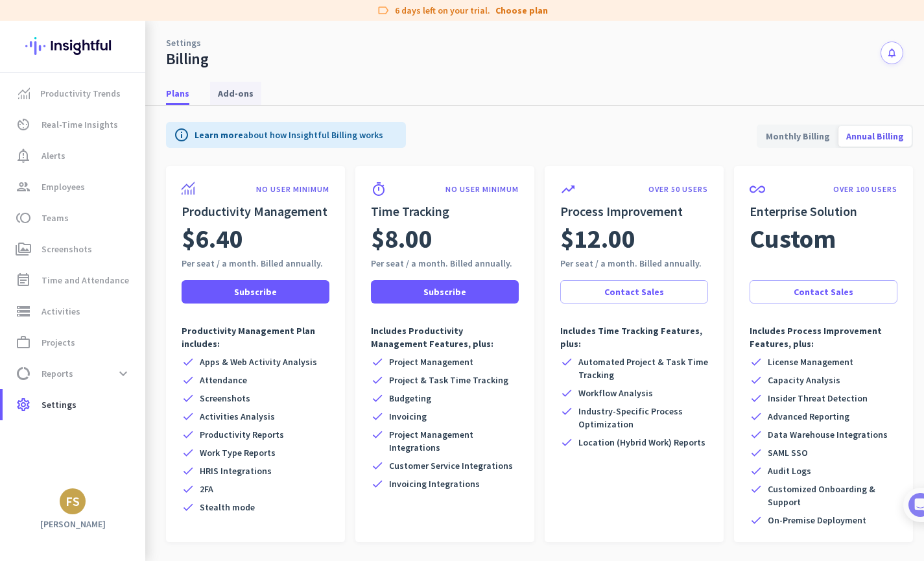 The width and height of the screenshot is (924, 561). Describe the element at coordinates (53, 156) in the screenshot. I see `span: Alerts` at that location.